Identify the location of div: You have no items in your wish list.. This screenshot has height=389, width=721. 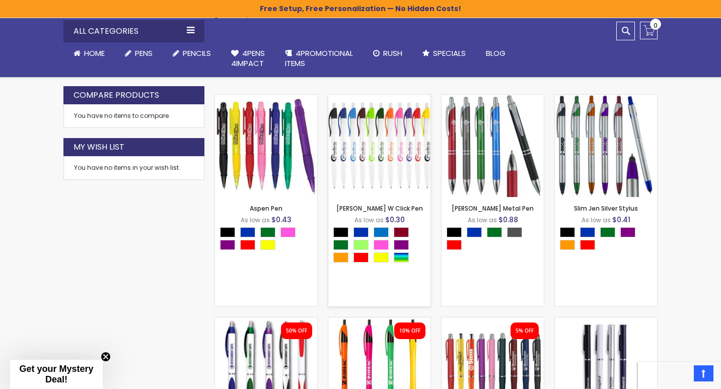
(134, 168).